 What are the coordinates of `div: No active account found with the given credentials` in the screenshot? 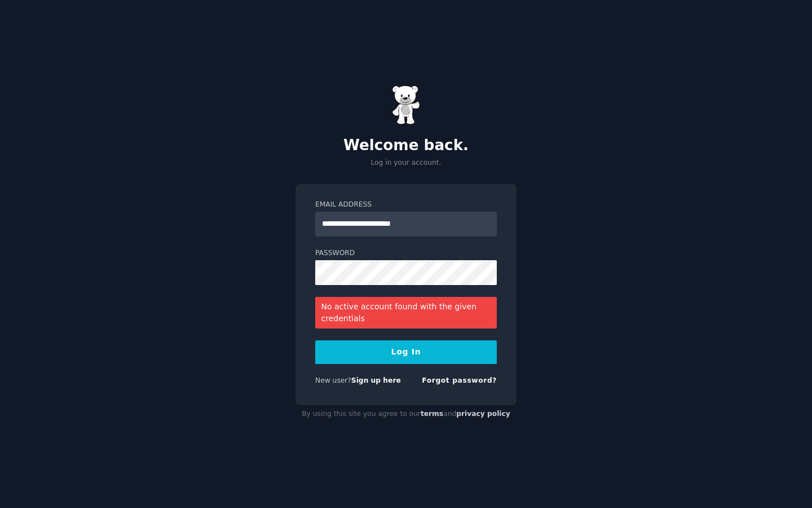 It's located at (406, 312).